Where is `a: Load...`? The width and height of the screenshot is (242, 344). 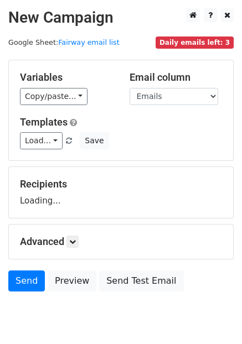
a: Load... is located at coordinates (41, 141).